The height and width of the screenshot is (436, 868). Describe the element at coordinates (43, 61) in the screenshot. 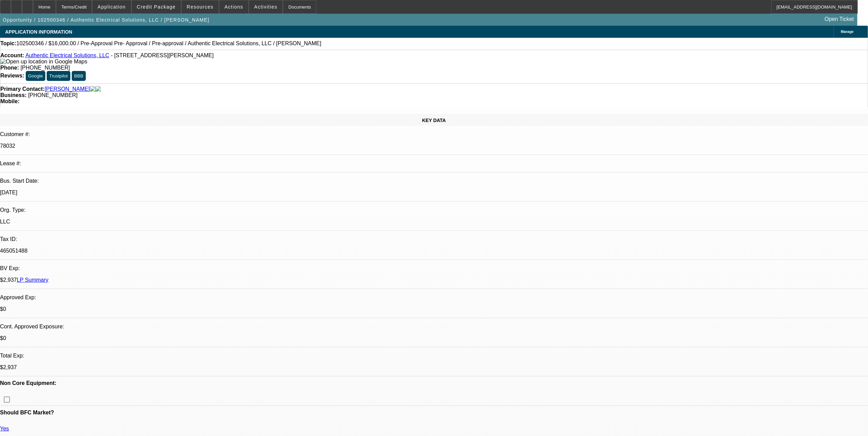

I see `a: View Google Maps` at that location.